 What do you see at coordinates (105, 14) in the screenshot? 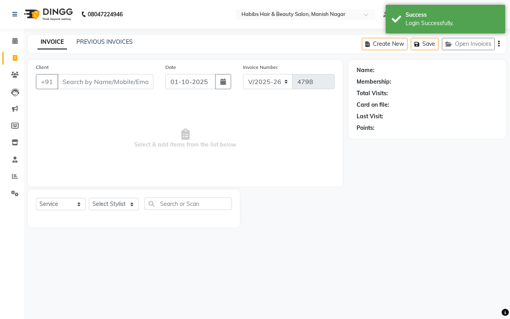
I see `b: 08047224946` at bounding box center [105, 14].